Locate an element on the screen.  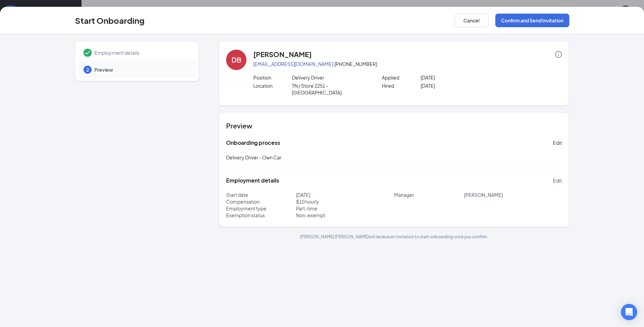
div: Open Intercom Messenger is located at coordinates (629, 312).